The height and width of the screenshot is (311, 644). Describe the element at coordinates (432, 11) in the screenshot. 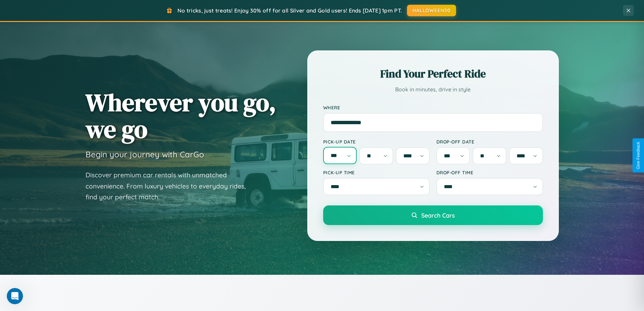

I see `button: HALLOWEEN30` at that location.